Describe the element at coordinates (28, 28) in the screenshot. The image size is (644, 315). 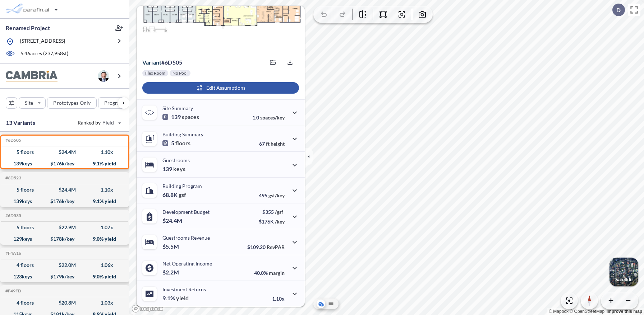
I see `p: Renamed Project` at that location.